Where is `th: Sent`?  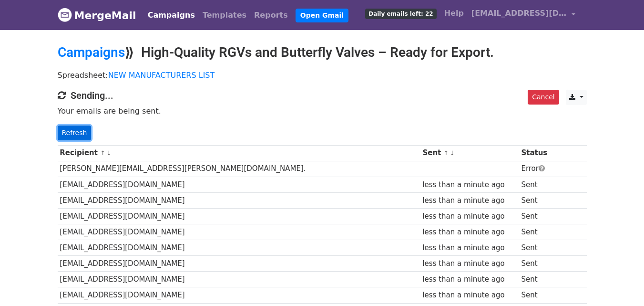
th: Sent is located at coordinates (470, 153).